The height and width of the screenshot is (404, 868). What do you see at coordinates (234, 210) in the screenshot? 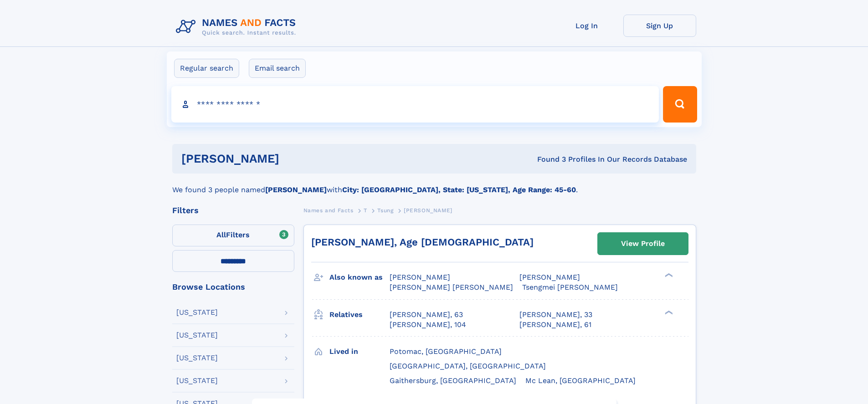
I see `div: Filters` at bounding box center [234, 210].